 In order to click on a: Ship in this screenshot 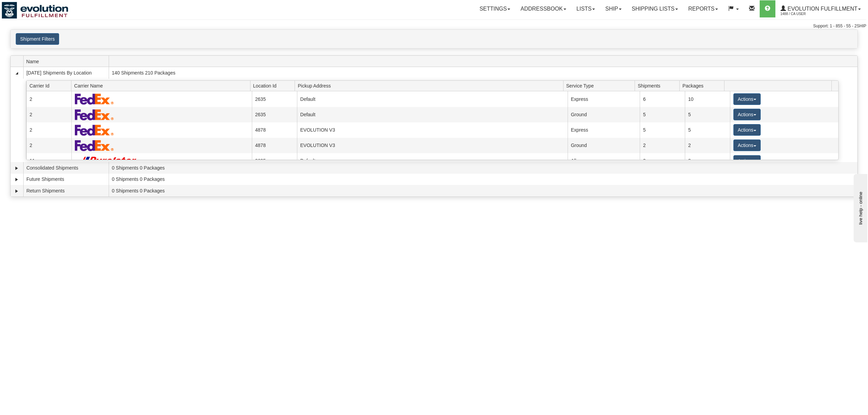, I will do `click(613, 9)`.